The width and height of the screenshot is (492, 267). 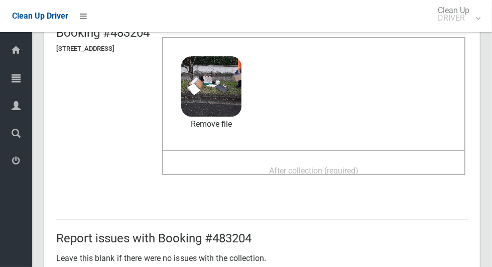 What do you see at coordinates (40, 16) in the screenshot?
I see `span: Clean Up Driver` at bounding box center [40, 16].